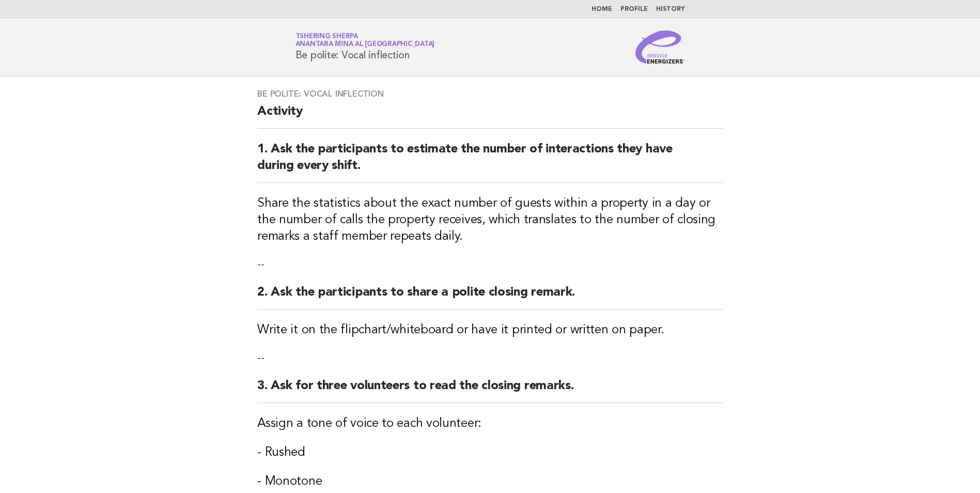  I want to click on h2: 1. Ask the participants to estimate the number of interactions they have during every shift., so click(490, 161).